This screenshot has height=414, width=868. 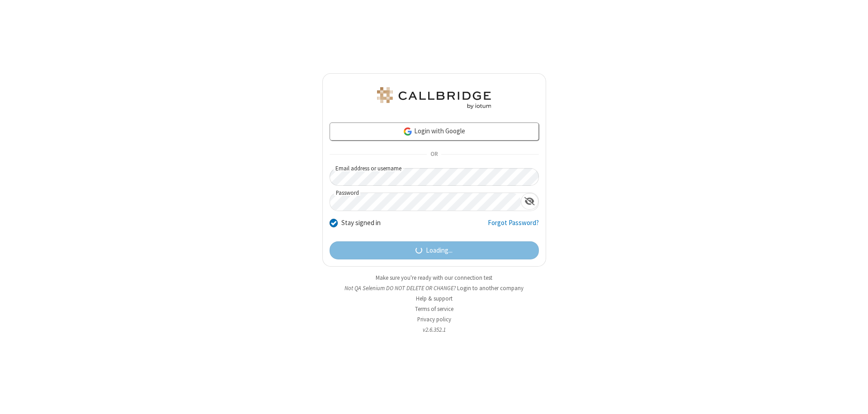 I want to click on a: Terms of service, so click(x=434, y=309).